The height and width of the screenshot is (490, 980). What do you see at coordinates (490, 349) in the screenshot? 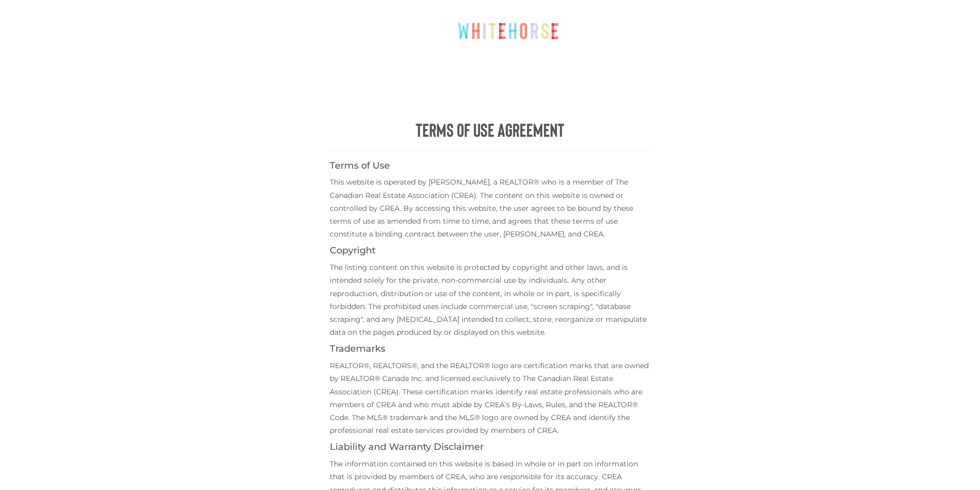
I see `h4: Trademarks` at bounding box center [490, 349].